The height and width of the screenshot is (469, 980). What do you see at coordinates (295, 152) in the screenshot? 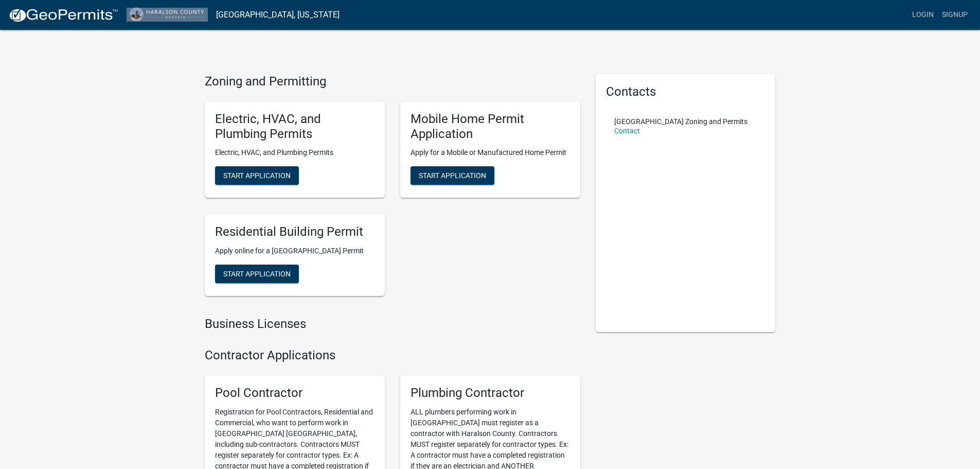
I see `p: Electric, HVAC, and Plumbing Permits` at bounding box center [295, 152].